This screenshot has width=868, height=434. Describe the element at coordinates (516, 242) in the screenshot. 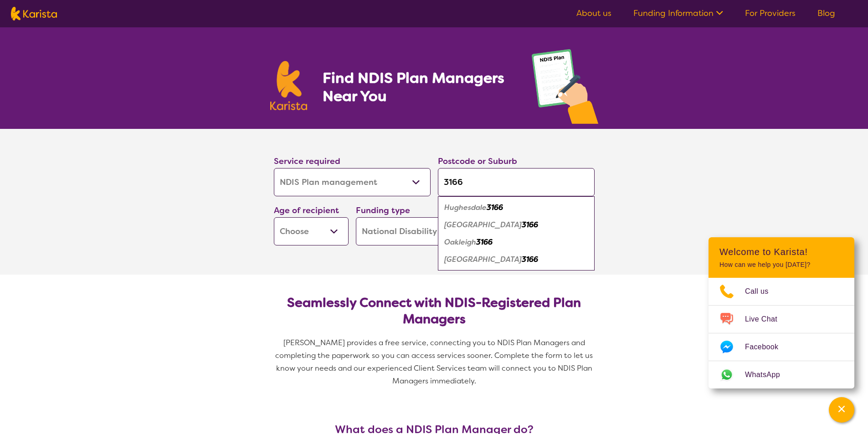

I see `div: Oakleigh 3166` at that location.